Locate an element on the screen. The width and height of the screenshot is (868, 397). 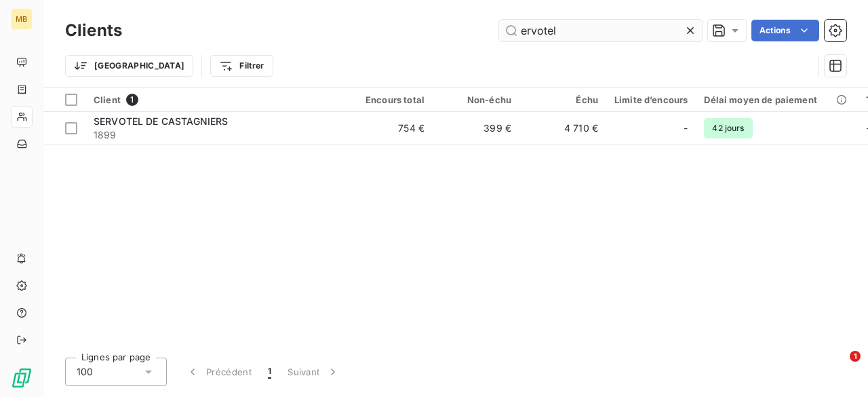
span: 42 jours is located at coordinates (728, 128).